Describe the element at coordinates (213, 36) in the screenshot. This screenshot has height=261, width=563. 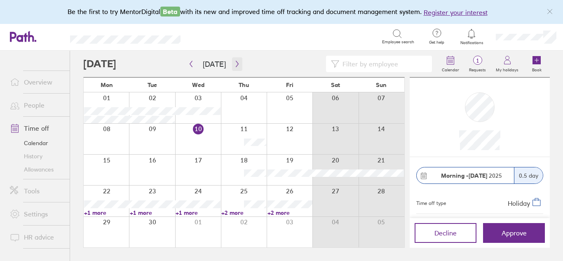
I see `div: Search` at that location.